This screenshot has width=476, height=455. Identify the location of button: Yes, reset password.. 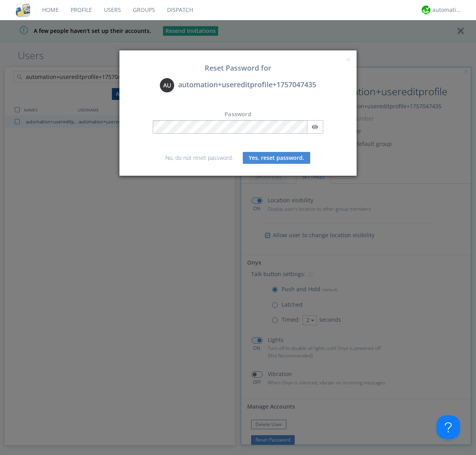
(277, 158).